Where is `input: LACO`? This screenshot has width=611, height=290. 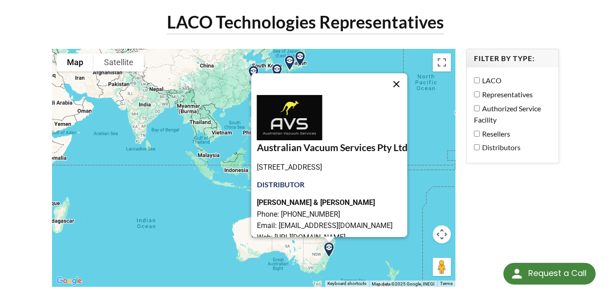
input: LACO is located at coordinates (477, 80).